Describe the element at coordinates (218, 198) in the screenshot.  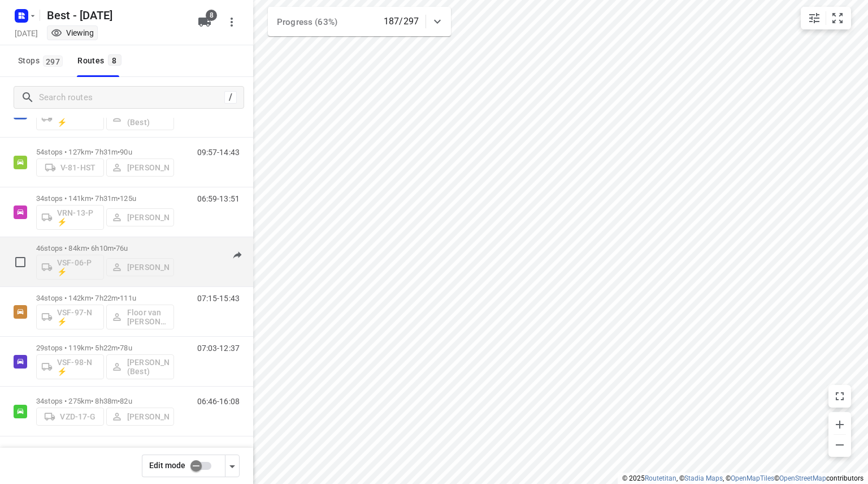
I see `p: 06:59-13:51` at that location.